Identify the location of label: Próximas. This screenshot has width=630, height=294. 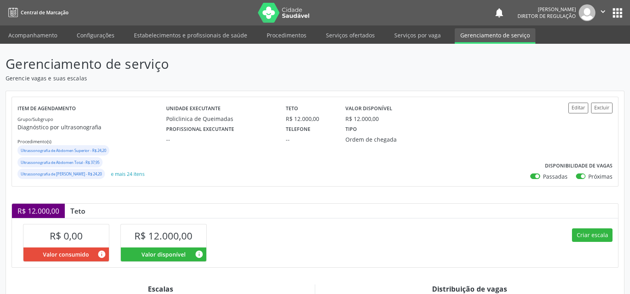
(600, 176).